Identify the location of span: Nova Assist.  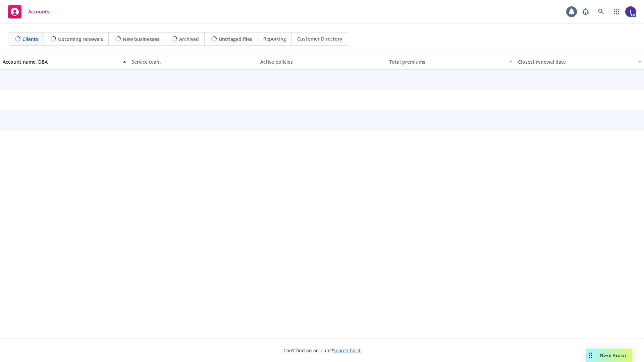
(613, 355).